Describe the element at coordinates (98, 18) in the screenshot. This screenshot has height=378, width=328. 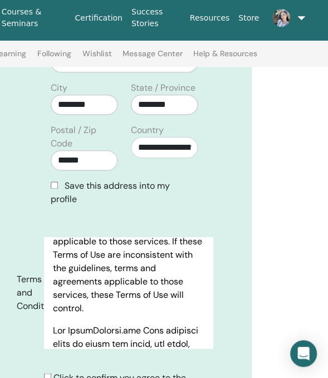
I see `a: Certification` at that location.